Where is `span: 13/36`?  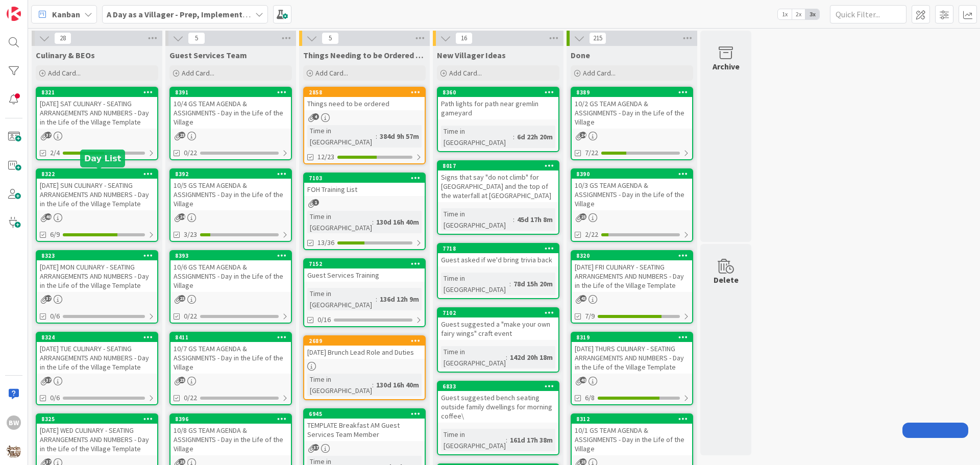
span: 13/36 is located at coordinates (326, 242).